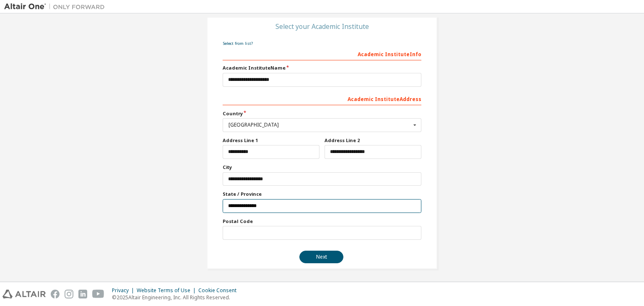 The image size is (644, 306). What do you see at coordinates (322, 114) in the screenshot?
I see `label: Country` at bounding box center [322, 114].